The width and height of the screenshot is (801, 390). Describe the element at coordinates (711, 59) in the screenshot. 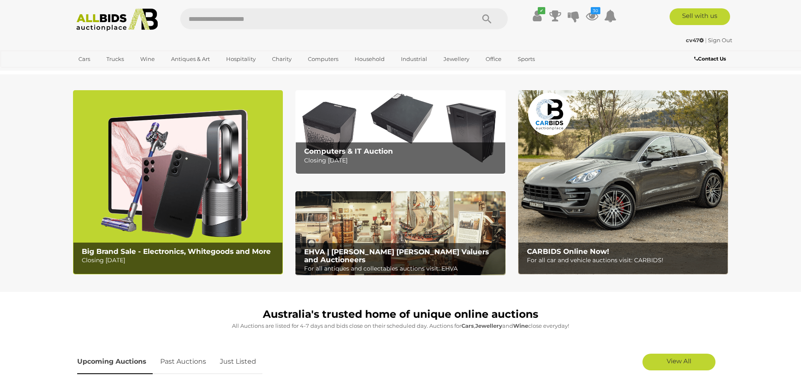

I see `a: Contact Us` at that location.